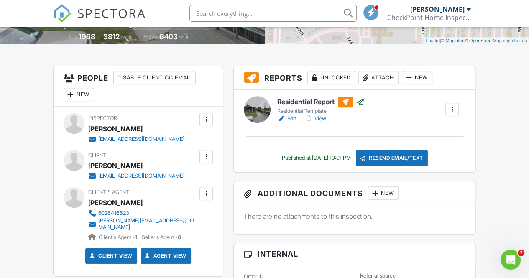 The image size is (529, 278). Describe the element at coordinates (331, 78) in the screenshot. I see `div: Unlocked` at that location.